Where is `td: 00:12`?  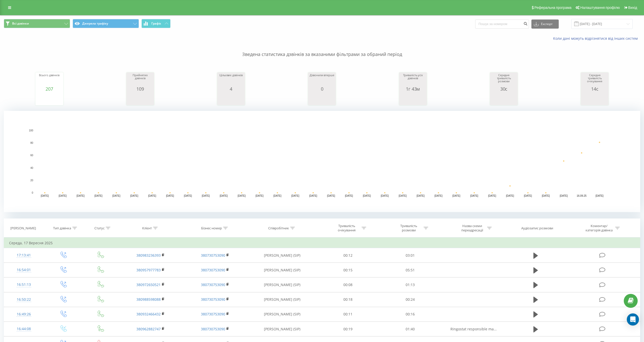
td: 00:12 is located at coordinates (348, 255).